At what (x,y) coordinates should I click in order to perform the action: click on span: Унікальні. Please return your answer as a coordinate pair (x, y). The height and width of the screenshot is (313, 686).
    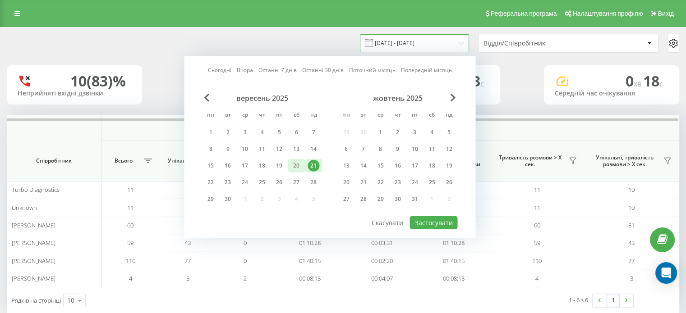
    Looking at the image, I should click on (181, 161).